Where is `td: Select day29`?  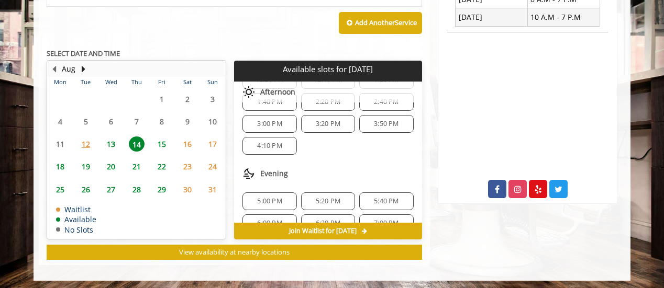 td: Select day29 is located at coordinates (162, 189).